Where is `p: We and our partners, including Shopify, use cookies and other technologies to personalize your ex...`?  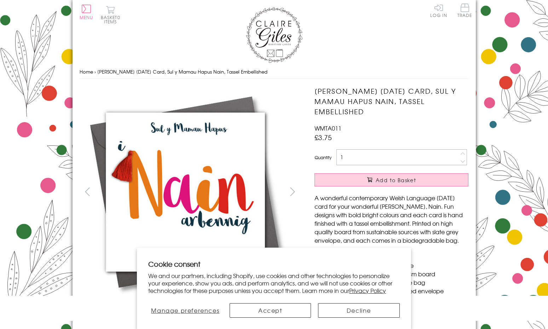
p: We and our partners, including Shopify, use cookies and other technologies to personalize your ex... is located at coordinates (274, 283).